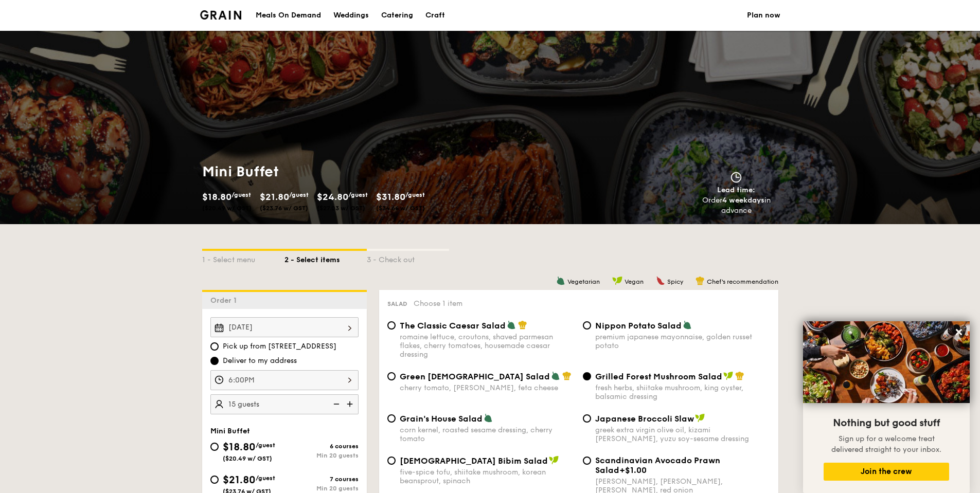 This screenshot has width=980, height=493. I want to click on img: DSC07876-Edit02-Large.jpeg, so click(886, 362).